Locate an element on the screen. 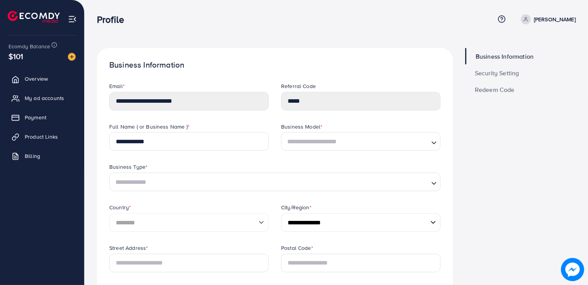 Image resolution: width=588 pixels, height=285 pixels. span: Ecomdy Balance is located at coordinates (29, 46).